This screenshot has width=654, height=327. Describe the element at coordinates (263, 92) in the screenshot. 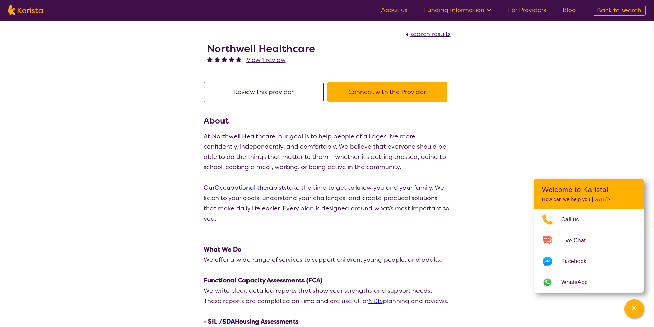

I see `button: Review this provider` at that location.